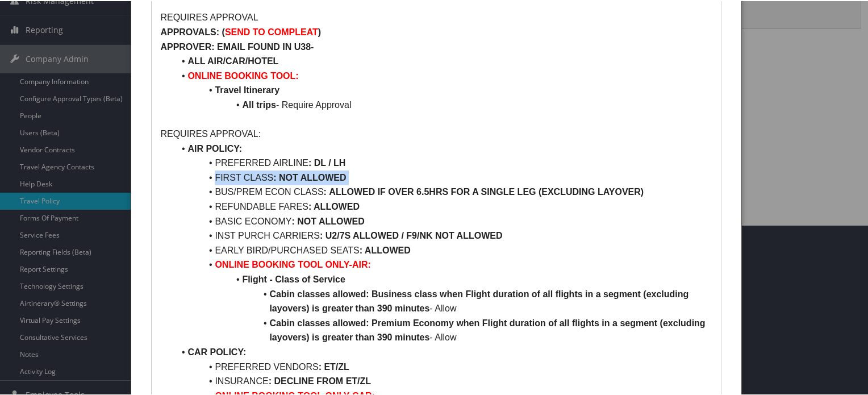  Describe the element at coordinates (443, 366) in the screenshot. I see `li: PREFERRED VENDORS` at that location.